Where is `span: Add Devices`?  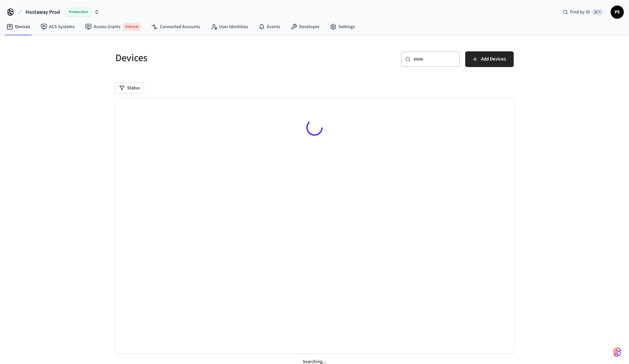 span: Add Devices is located at coordinates (493, 59).